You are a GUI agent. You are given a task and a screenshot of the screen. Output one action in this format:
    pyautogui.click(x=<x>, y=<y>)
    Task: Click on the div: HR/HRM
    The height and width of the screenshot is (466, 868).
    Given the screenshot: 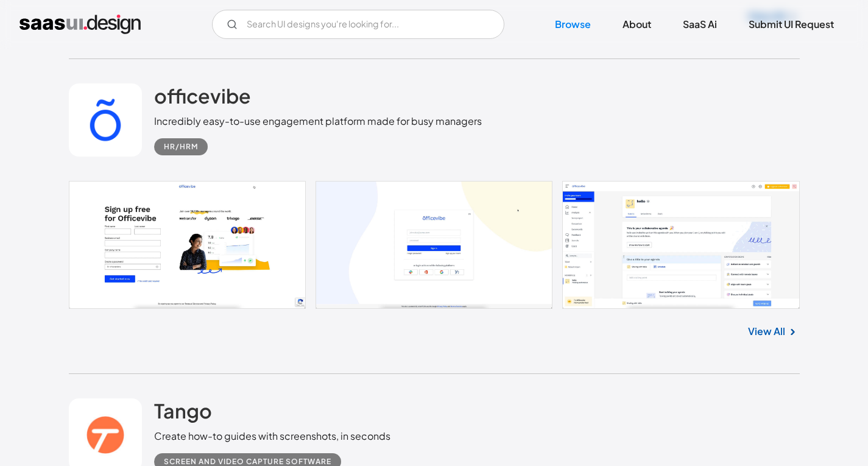 What is the action you would take?
    pyautogui.click(x=181, y=147)
    